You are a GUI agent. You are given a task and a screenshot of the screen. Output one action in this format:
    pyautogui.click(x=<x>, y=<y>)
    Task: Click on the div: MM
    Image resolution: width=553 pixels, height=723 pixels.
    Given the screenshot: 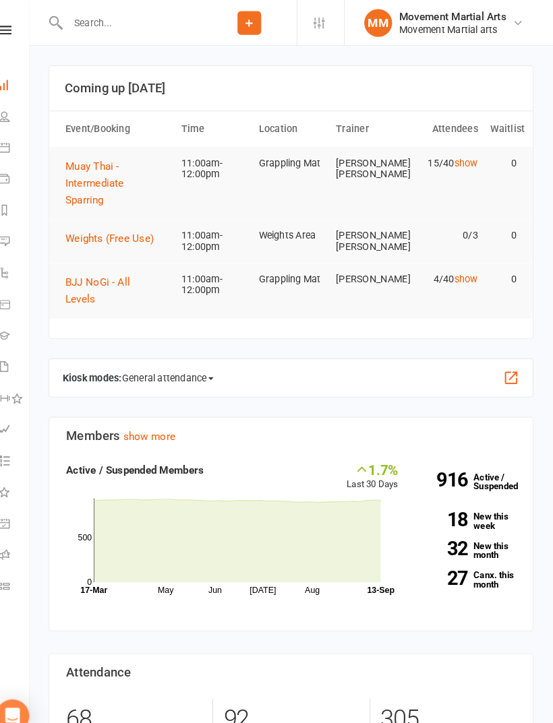 What is the action you would take?
    pyautogui.click(x=383, y=22)
    